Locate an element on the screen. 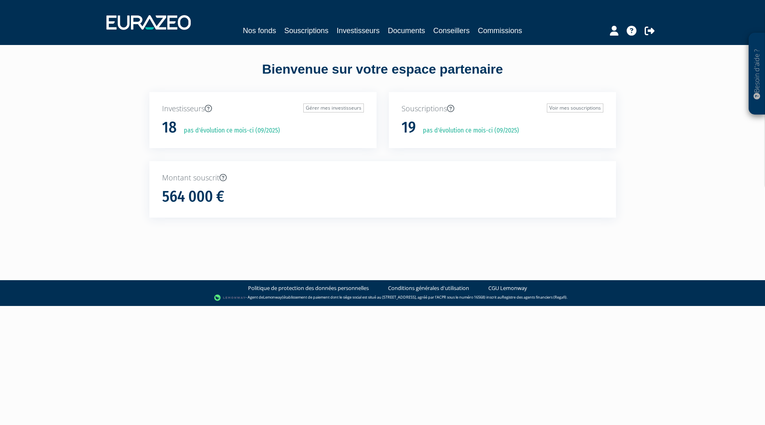  a: Investisseurs is located at coordinates (358, 31).